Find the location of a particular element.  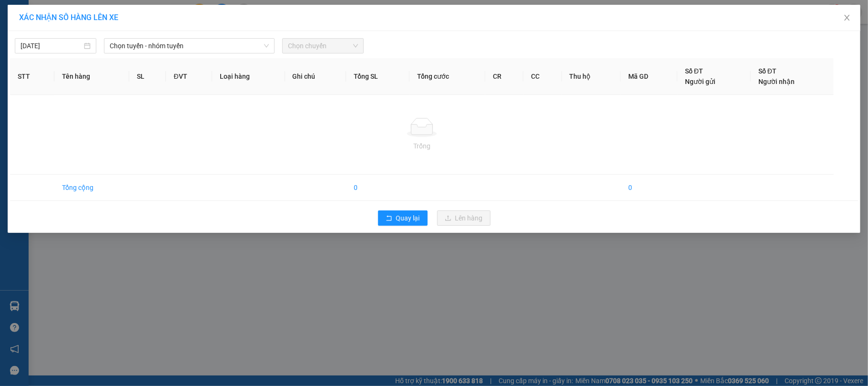

span: close is located at coordinates (847, 18).